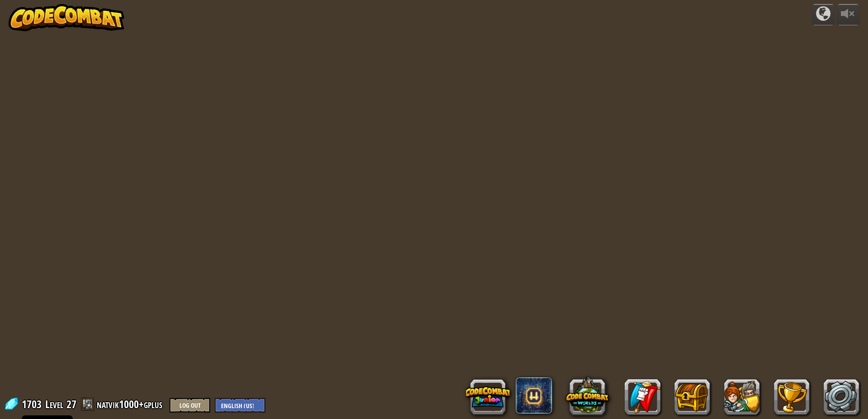 The width and height of the screenshot is (868, 419). What do you see at coordinates (823, 14) in the screenshot?
I see `button: Campaigns` at bounding box center [823, 14].